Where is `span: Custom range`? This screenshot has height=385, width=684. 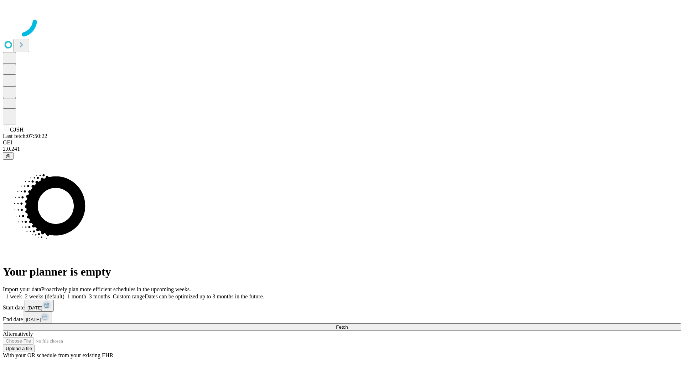
span: Custom range is located at coordinates (129, 296).